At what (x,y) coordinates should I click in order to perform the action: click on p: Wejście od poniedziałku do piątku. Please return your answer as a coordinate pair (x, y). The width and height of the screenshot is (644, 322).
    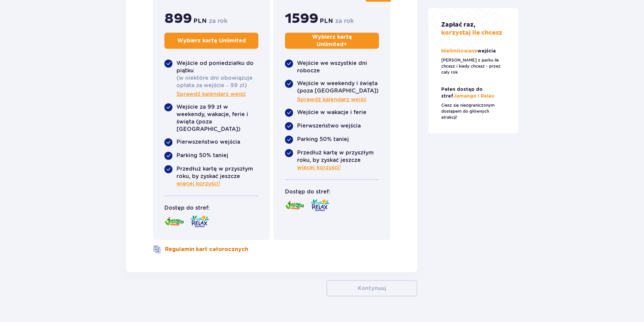
    Looking at the image, I should click on (217, 67).